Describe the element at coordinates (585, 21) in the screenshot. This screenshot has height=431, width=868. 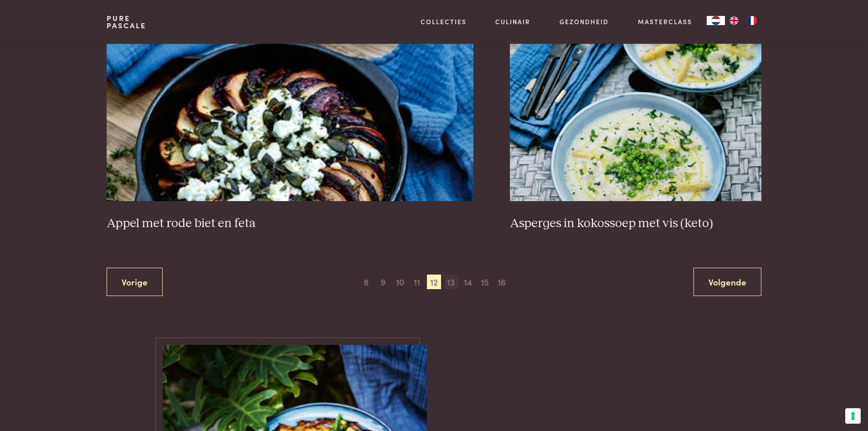
I see `a: Gezondheid` at that location.